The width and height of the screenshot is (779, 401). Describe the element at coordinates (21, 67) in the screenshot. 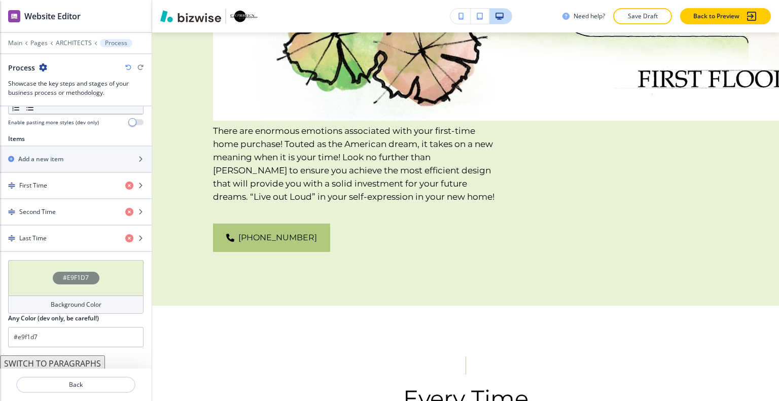

I see `h2: Process` at that location.